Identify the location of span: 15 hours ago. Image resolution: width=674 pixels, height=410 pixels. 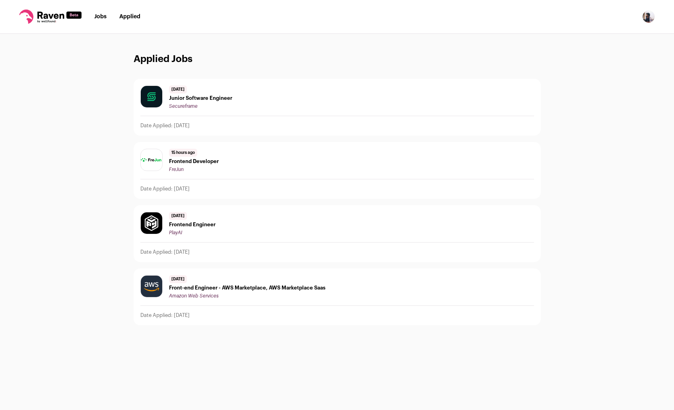
(183, 153).